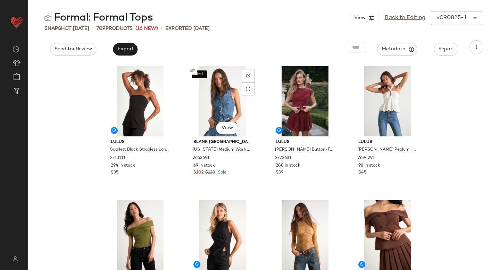 The image size is (500, 270). What do you see at coordinates (118, 158) in the screenshot?
I see `span: 2713111` at bounding box center [118, 158].